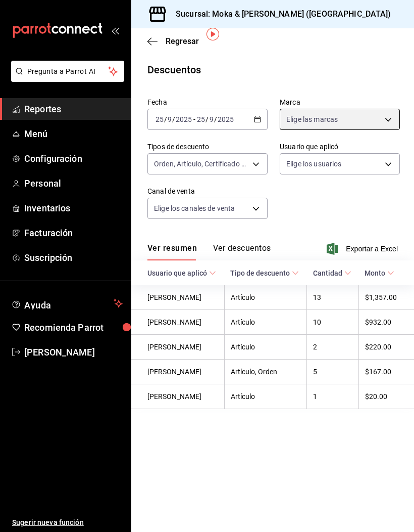 Image resolution: width=414 pixels, height=532 pixels. I want to click on label: Fecha, so click(207, 102).